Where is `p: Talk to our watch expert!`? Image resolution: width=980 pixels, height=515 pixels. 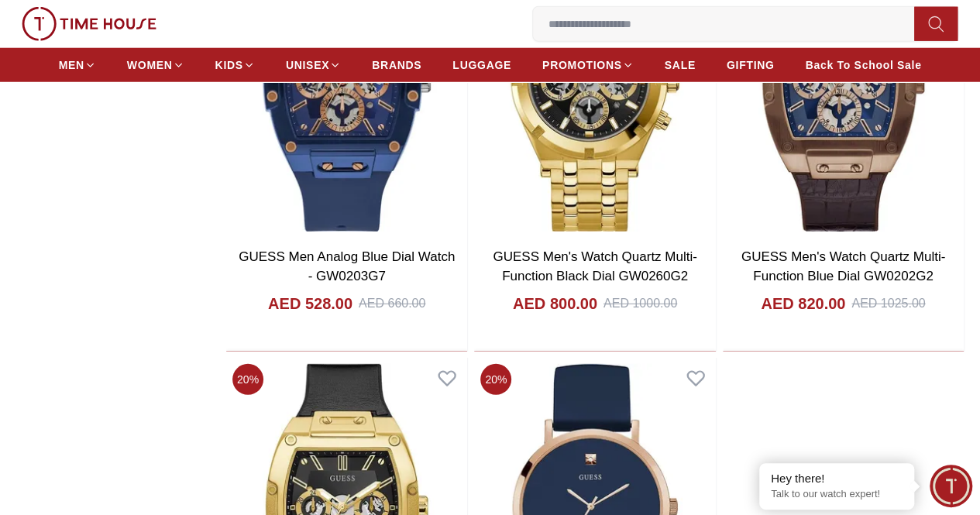 p: Talk to our watch expert! is located at coordinates (836, 494).